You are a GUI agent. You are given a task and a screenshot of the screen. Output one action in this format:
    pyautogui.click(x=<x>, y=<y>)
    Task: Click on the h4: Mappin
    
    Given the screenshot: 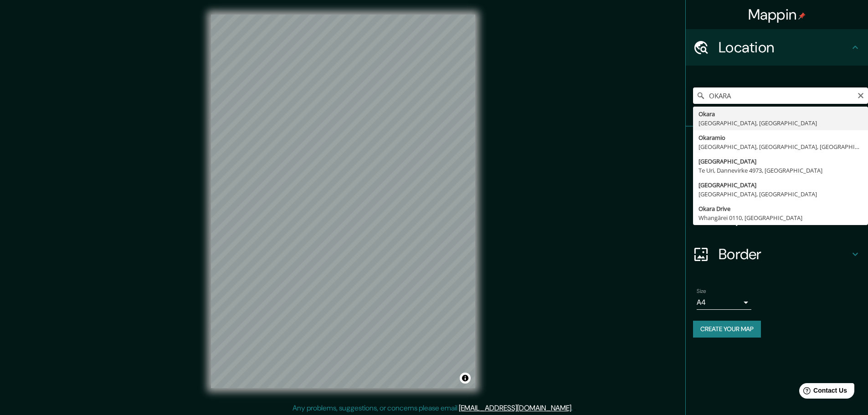 What is the action you would take?
    pyautogui.click(x=777, y=15)
    